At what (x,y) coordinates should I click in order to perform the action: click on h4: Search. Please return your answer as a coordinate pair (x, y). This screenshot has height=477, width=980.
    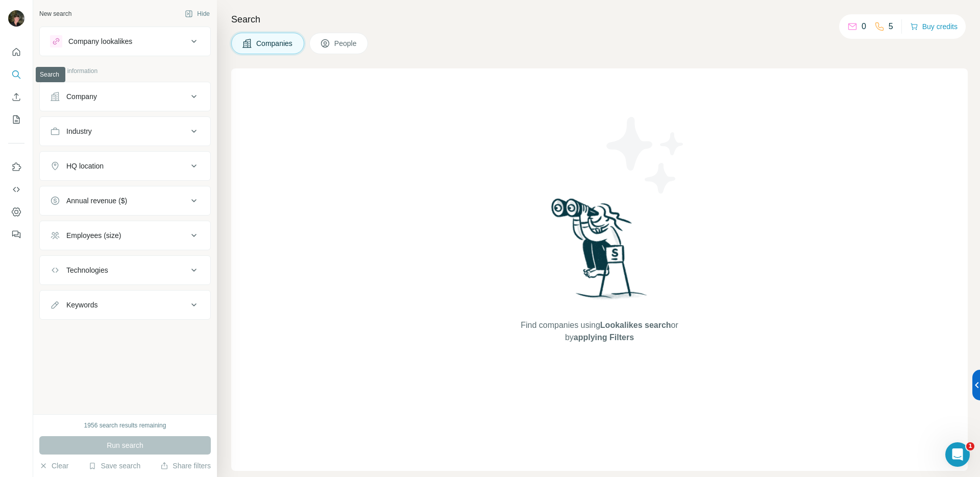
    Looking at the image, I should click on (599, 20).